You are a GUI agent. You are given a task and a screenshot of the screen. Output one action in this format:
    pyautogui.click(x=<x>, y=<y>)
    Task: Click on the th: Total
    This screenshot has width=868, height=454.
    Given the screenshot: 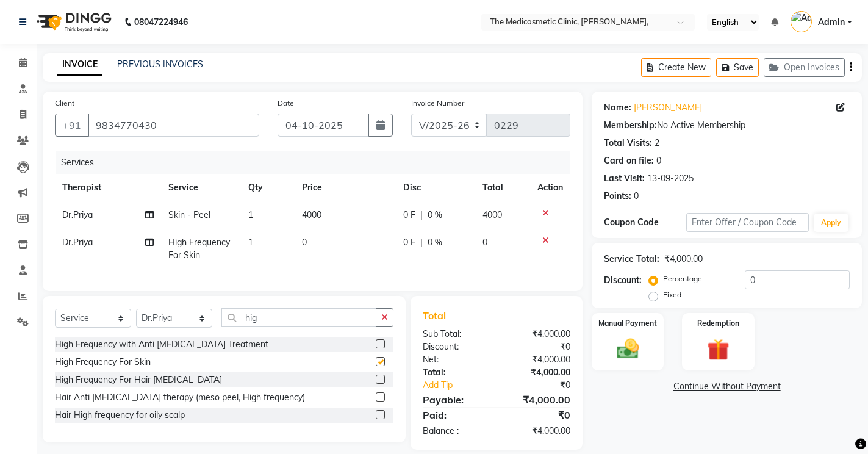 What is the action you would take?
    pyautogui.click(x=502, y=187)
    